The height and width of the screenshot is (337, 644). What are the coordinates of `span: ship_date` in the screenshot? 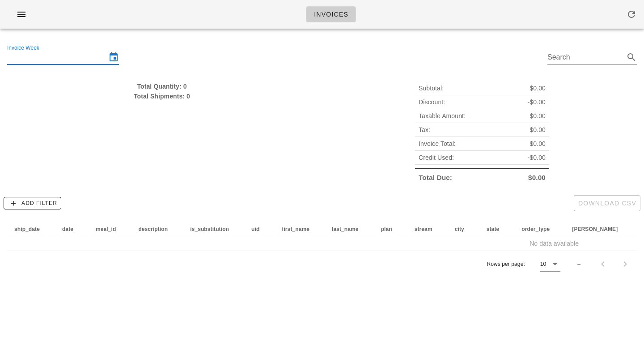 It's located at (27, 229).